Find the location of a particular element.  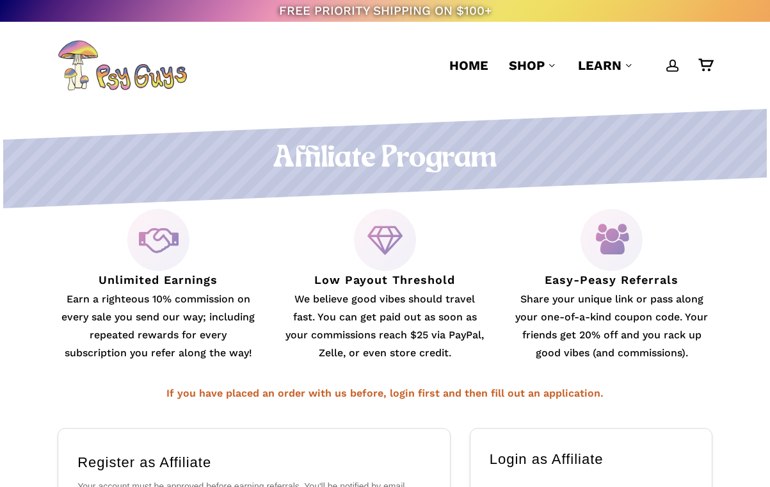

nav: Main Menu is located at coordinates (576, 65).